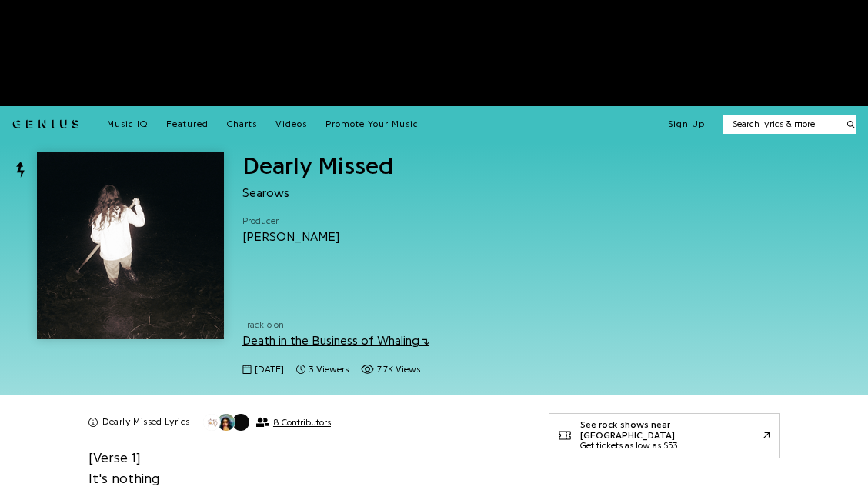 This screenshot has width=868, height=490. Describe the element at coordinates (301, 422) in the screenshot. I see `span: 8 Contributors` at that location.